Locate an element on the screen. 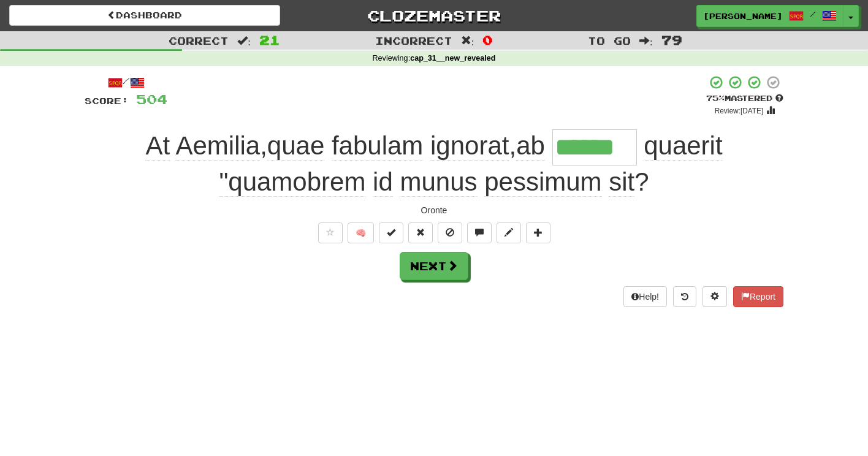 The height and width of the screenshot is (456, 868). button: Set this sentence to 100% Mastered (alt+m) is located at coordinates (391, 232).